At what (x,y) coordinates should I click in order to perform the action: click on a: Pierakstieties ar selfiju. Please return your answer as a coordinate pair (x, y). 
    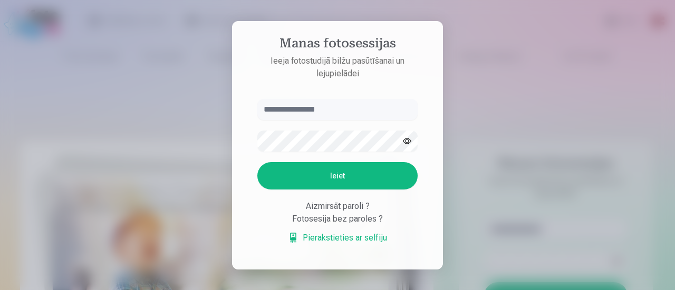
    Looking at the image, I should click on (337, 238).